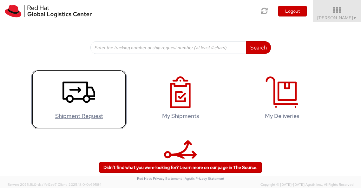  I want to click on a: My Shipments, so click(181, 99).